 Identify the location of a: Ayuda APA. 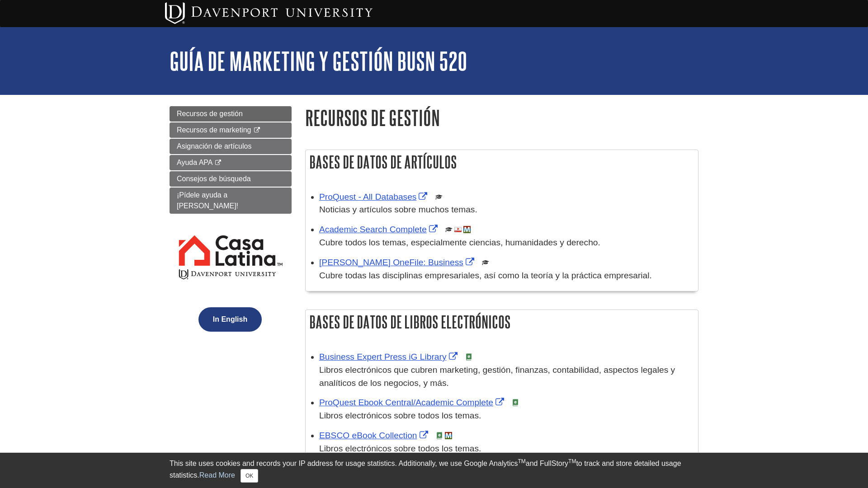
(230, 163).